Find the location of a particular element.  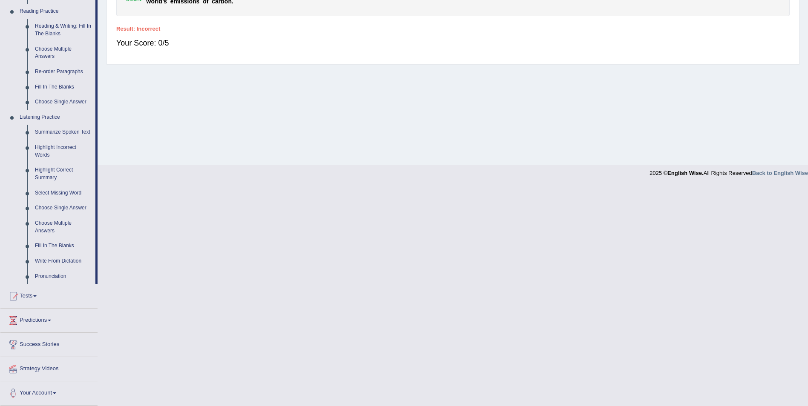

a: Reading & Writing: Fill In The Blanks is located at coordinates (63, 30).